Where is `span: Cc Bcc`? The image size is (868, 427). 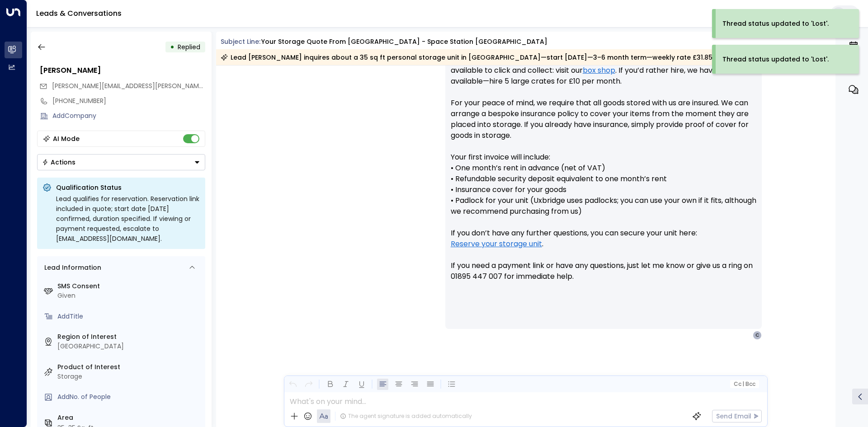 span: Cc Bcc is located at coordinates (744, 384).